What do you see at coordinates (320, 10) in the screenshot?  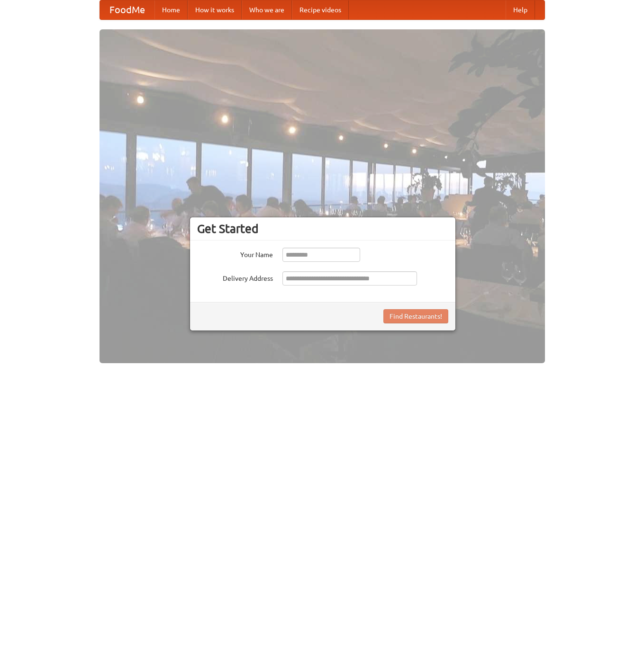 I see `a: Recipe videos` at bounding box center [320, 10].